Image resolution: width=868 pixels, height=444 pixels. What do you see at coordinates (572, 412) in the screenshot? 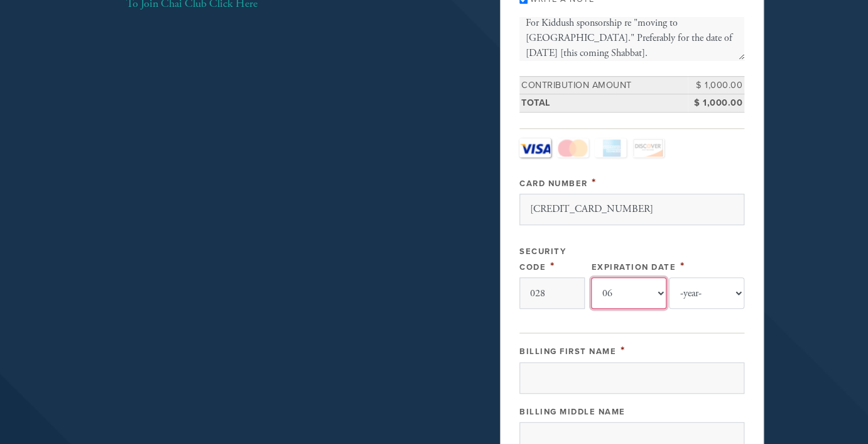
I see `label: Billing Middle Name` at bounding box center [572, 412].